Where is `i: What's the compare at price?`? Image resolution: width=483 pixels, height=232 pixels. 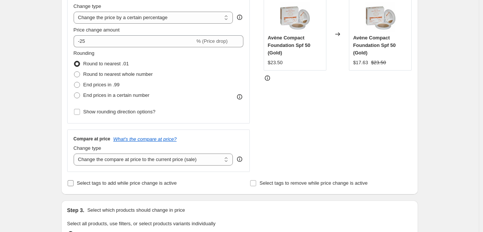
i: What's the compare at price? is located at coordinates (145, 139).